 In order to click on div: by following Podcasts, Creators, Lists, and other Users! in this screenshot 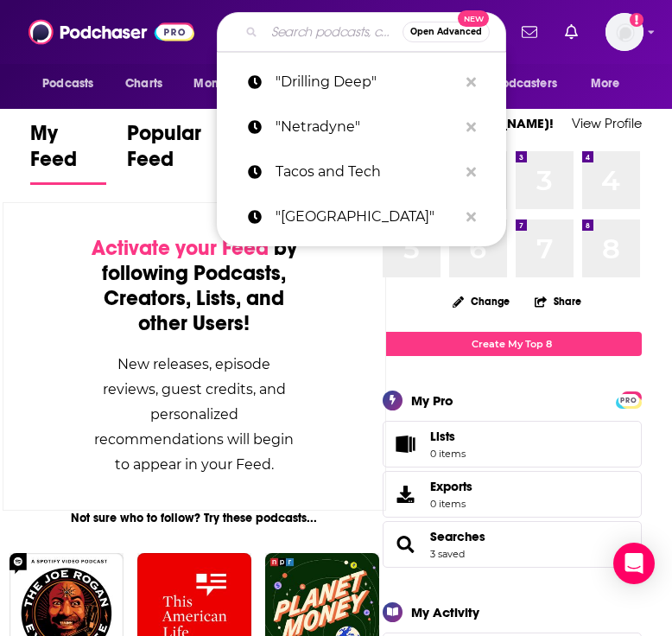, I will do `click(194, 286)`.